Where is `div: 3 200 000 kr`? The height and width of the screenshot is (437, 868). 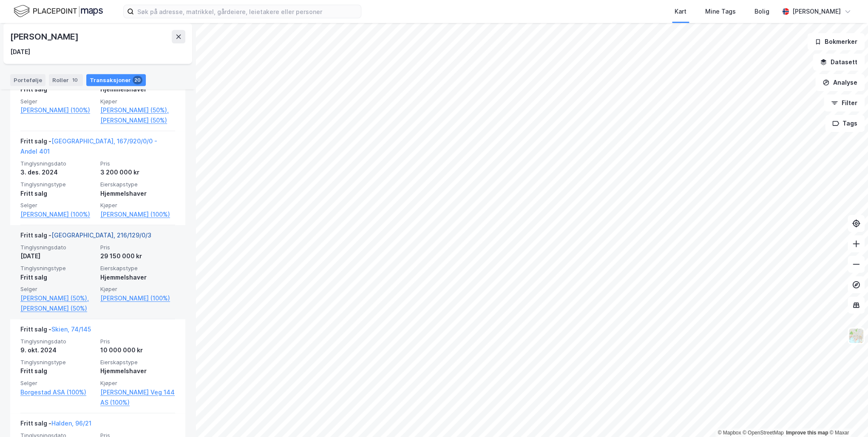 div: 3 200 000 kr is located at coordinates (137, 172).